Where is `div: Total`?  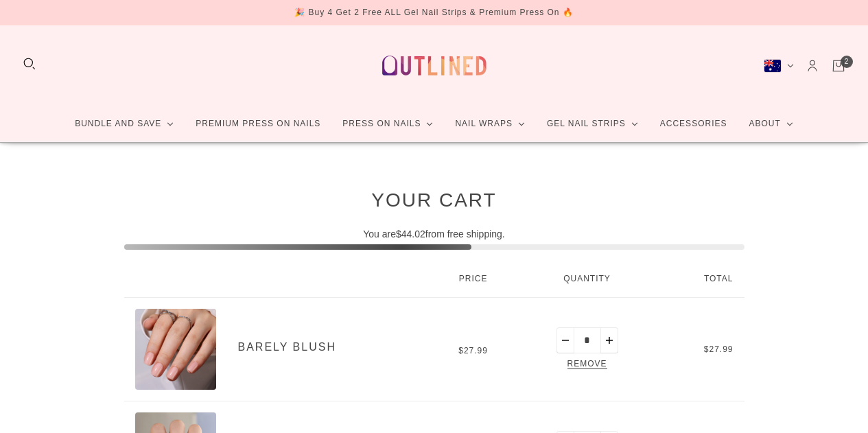
div: Total is located at coordinates (700, 279).